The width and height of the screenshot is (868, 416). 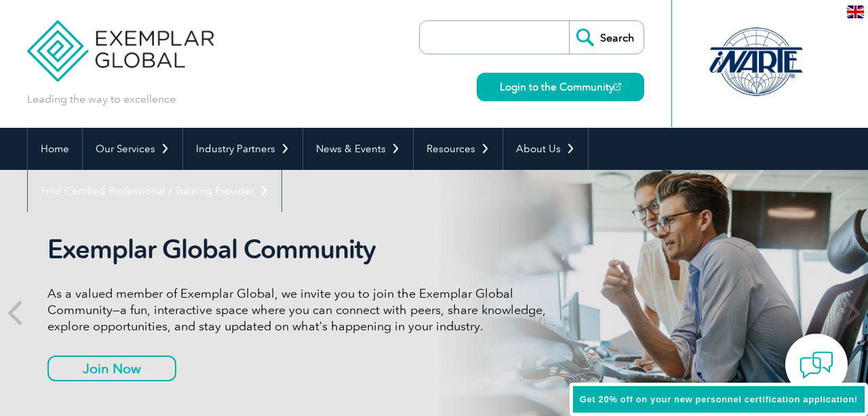 I want to click on span: Get 20% off on your new personnel certification application!, so click(x=719, y=398).